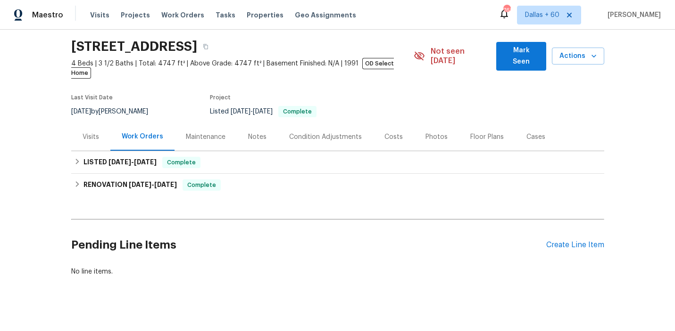 Image resolution: width=675 pixels, height=331 pixels. What do you see at coordinates (120, 163) in the screenshot?
I see `h6: LISTED` at bounding box center [120, 163].